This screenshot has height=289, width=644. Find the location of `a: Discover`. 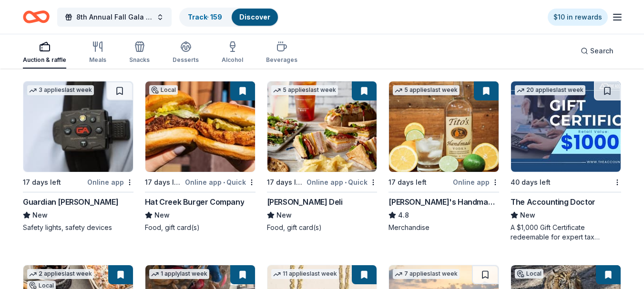

a: Discover is located at coordinates (255, 17).